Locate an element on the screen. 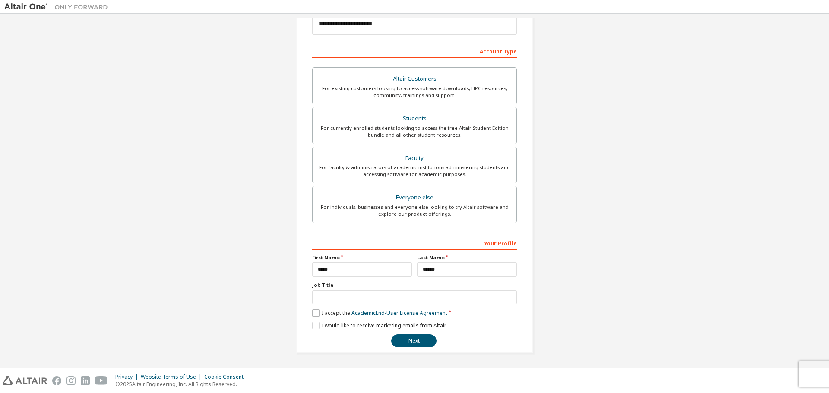 This screenshot has height=393, width=829. a: Academic End-User License Agreement is located at coordinates (399, 313).